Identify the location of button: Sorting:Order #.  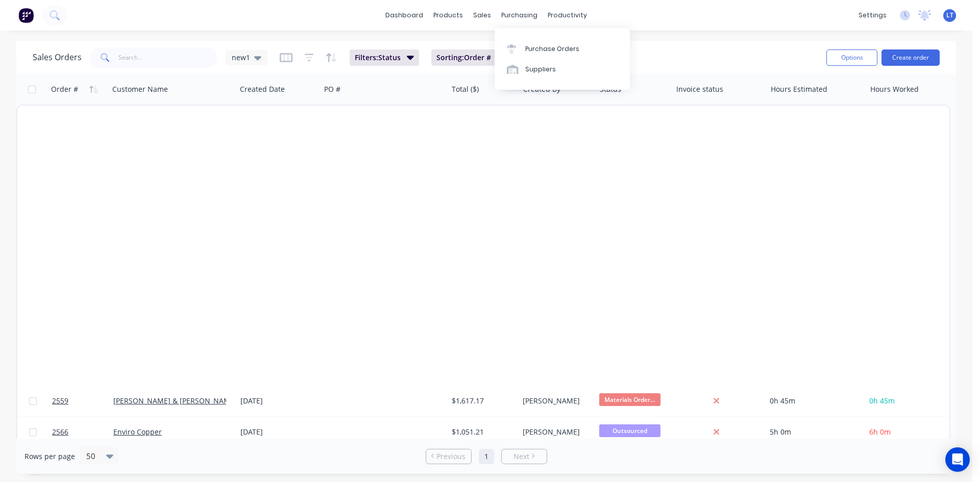
(470, 58).